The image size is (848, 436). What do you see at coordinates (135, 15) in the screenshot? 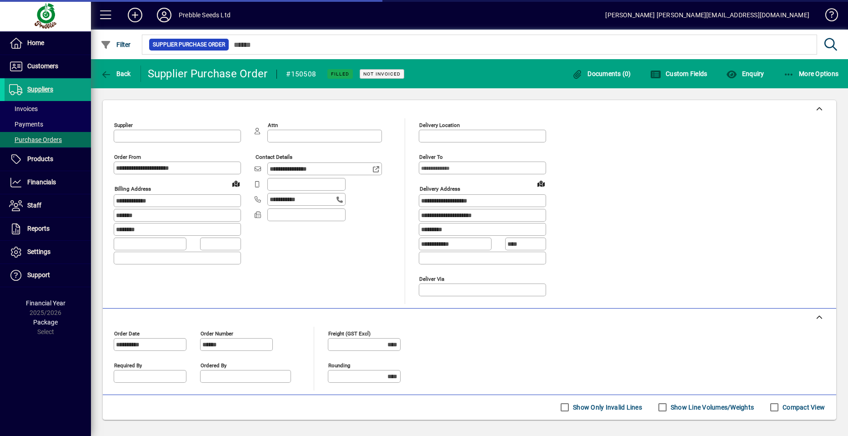
I see `button: Add` at bounding box center [135, 15].